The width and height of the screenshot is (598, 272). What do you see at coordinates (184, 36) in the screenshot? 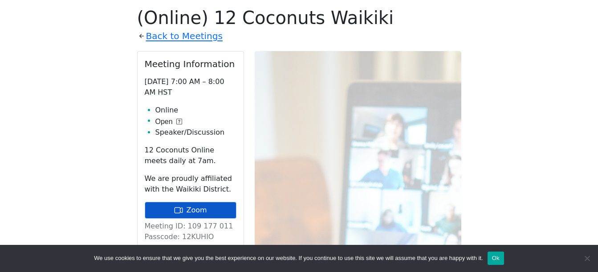
I see `a: Back to Meetings` at bounding box center [184, 36].